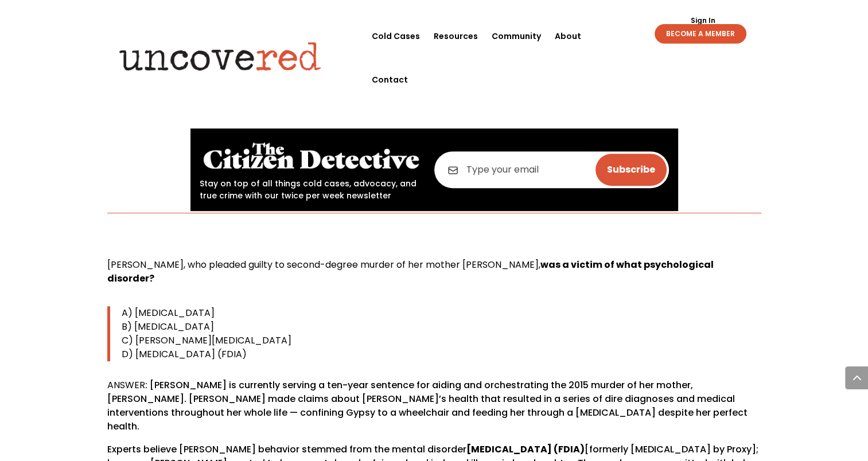 This screenshot has height=461, width=868. Describe the element at coordinates (416, 97) in the screenshot. I see `a: Check out past riddles and answers` at that location.